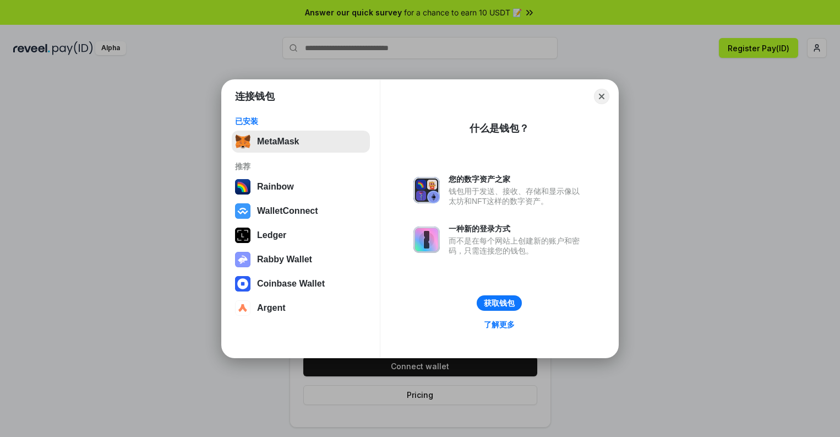  What do you see at coordinates (243, 187) in the screenshot?
I see `img: svg+xml,%3Csvg%20width%3D%22120%22%20height%3D%22120%22%20viewBox%3D%220%200%20120%20120%22%20fil...` at bounding box center [243, 187].